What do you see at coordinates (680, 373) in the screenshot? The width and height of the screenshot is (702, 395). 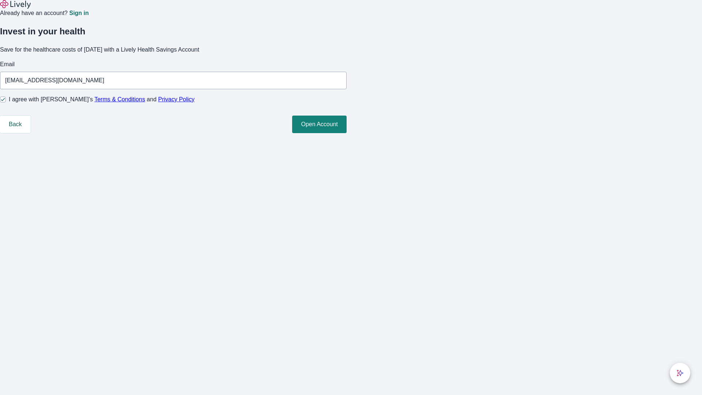 I see `button: chat` at bounding box center [680, 373].